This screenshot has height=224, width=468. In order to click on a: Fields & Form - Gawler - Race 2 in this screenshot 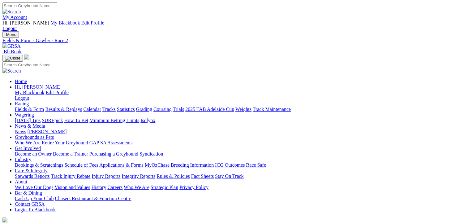, I will do `click(234, 41)`.